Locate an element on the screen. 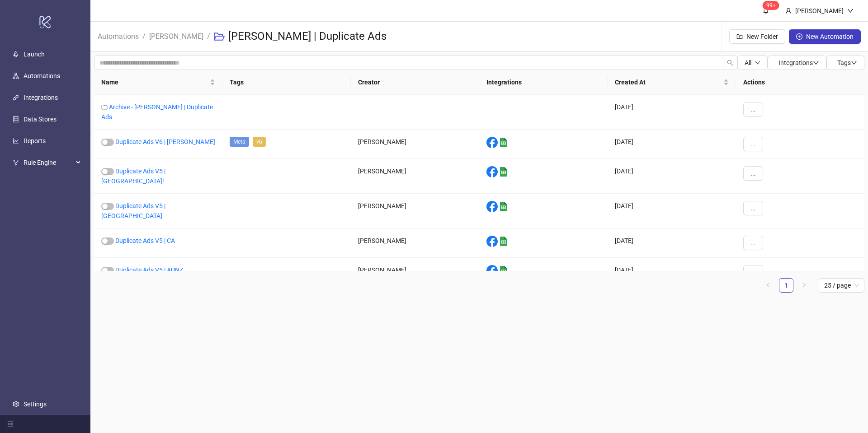  li: Previous Page is located at coordinates (768, 285).